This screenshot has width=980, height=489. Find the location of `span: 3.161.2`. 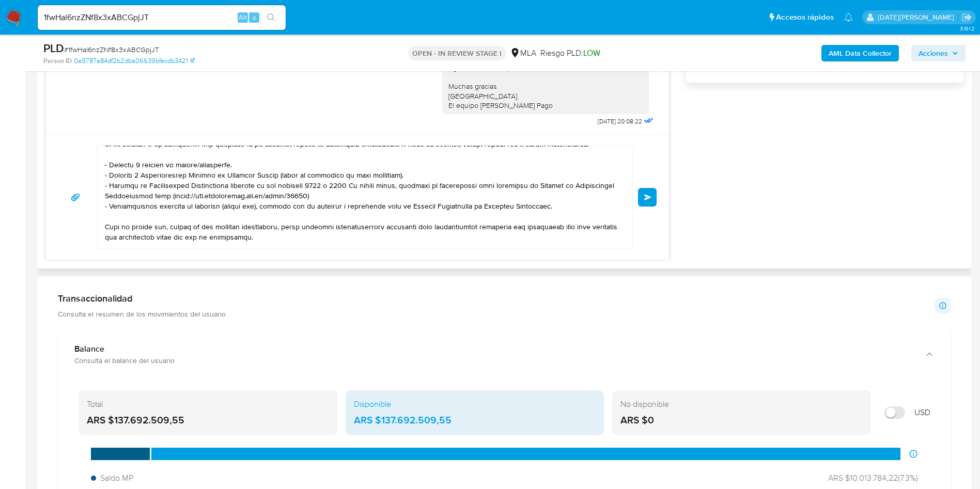

span: 3.161.2 is located at coordinates (967, 29).